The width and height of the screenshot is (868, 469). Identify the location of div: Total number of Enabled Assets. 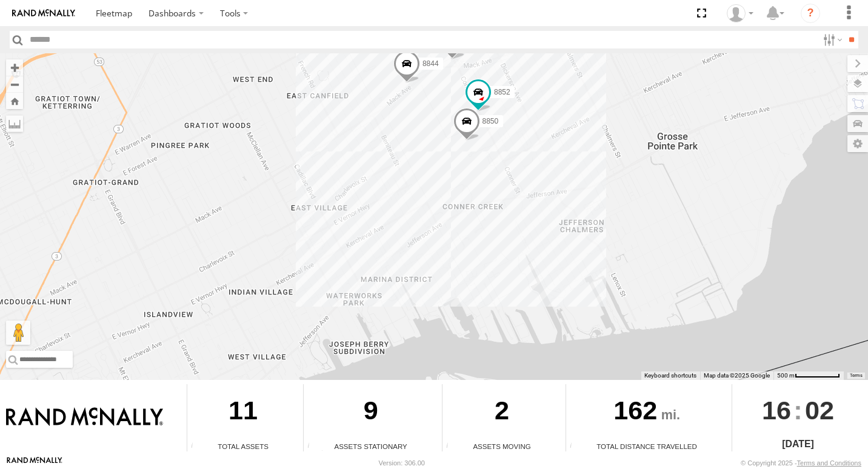
(197, 447).